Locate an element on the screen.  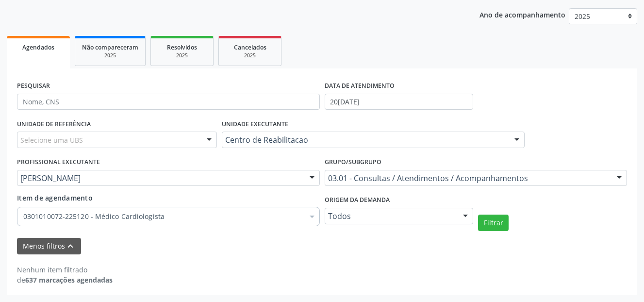
span: 03.01 - Consultas / Atendimentos / Acompanhamentos is located at coordinates (468, 178).